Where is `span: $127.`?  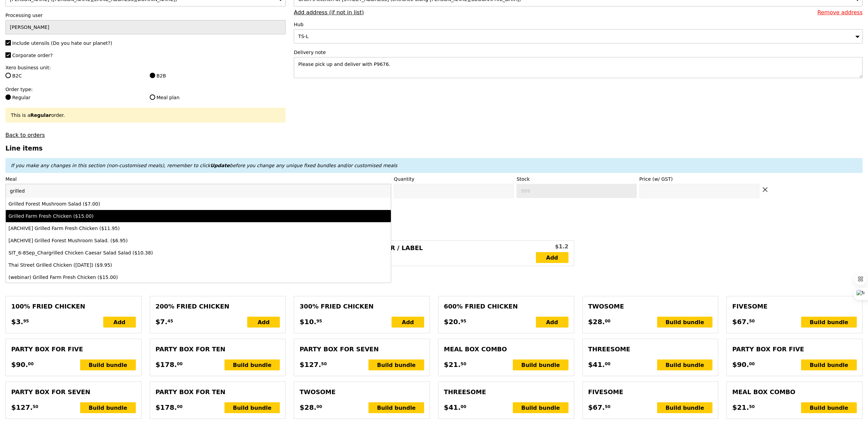 span: $127. is located at coordinates (21, 407).